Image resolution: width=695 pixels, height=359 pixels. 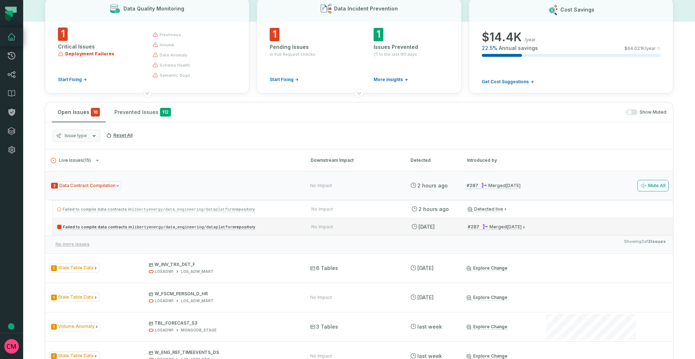 I want to click on div: MONGODB_STAGE, so click(x=199, y=330).